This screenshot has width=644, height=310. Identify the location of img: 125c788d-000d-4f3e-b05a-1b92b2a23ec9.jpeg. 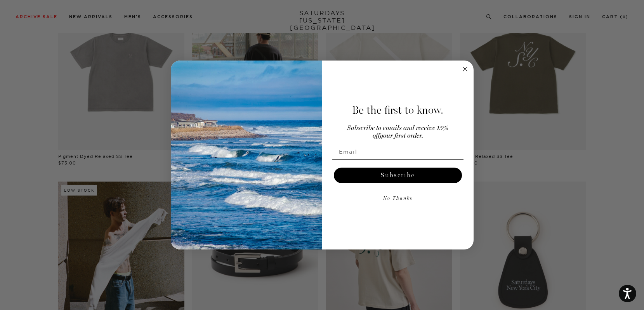
(246, 155).